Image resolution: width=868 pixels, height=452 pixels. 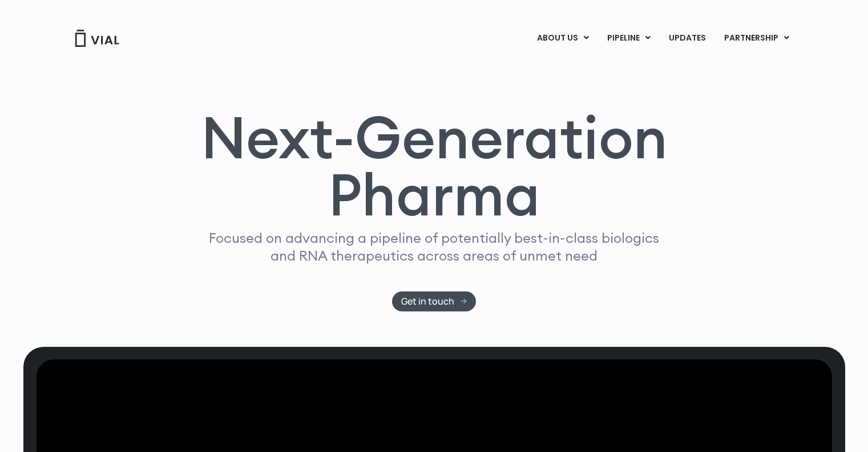 I want to click on a: Get in touch, so click(x=434, y=301).